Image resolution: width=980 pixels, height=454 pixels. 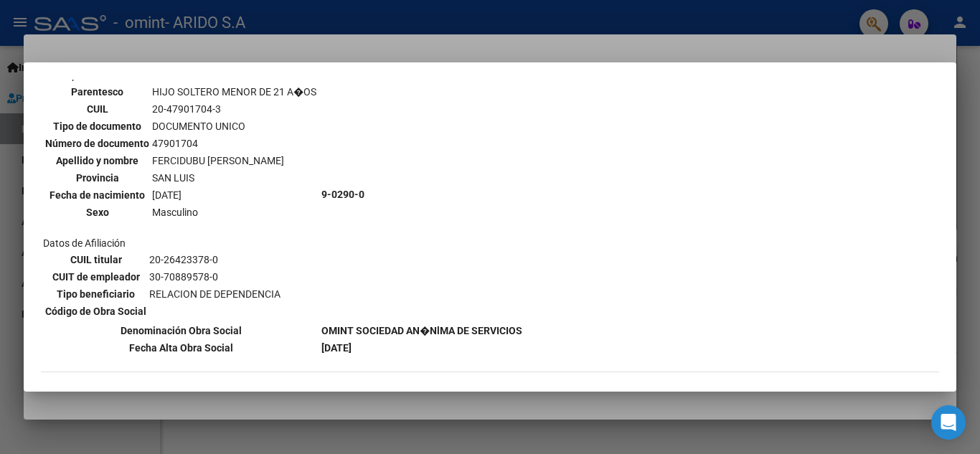 What do you see at coordinates (215, 260) in the screenshot?
I see `td: 20-26423378-0` at bounding box center [215, 260].